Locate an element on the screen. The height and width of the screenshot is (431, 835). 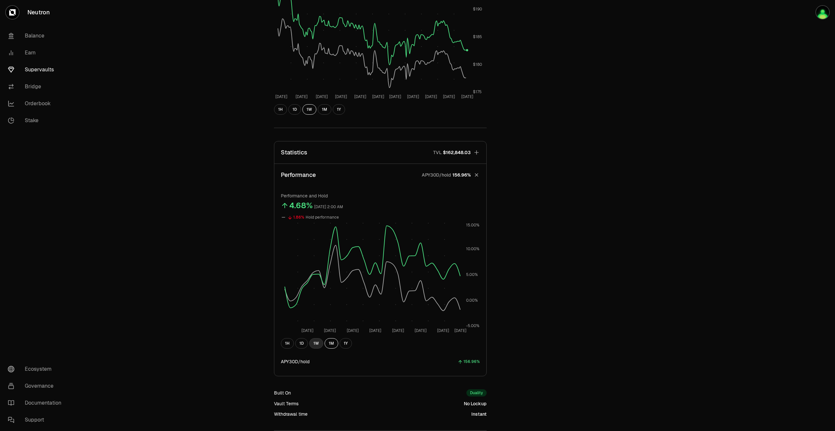
span: 156.96% is located at coordinates (461, 175).